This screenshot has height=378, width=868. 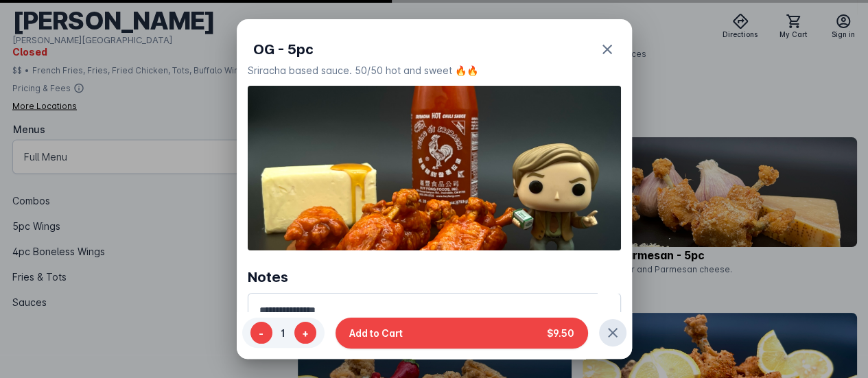 I want to click on img: 767cdea3-0283-41af-8bc7-b1af32bad827.jpg, so click(x=434, y=168).